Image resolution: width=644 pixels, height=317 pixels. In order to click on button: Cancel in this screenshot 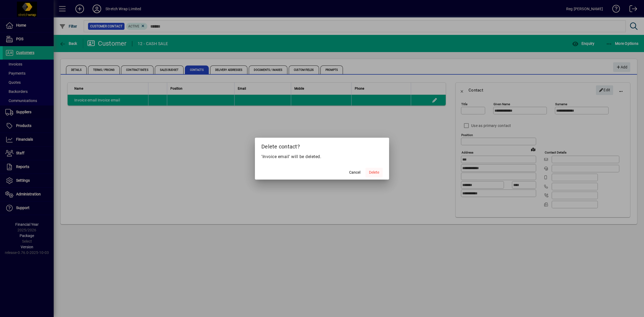, I will do `click(355, 173)`.